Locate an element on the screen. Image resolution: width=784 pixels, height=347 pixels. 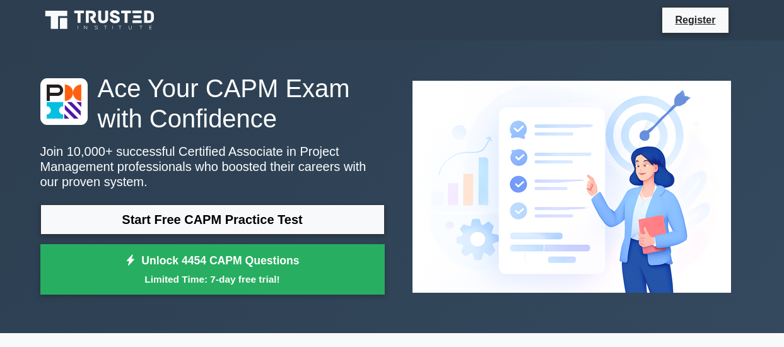
p: Join 10,000+ successful Certified Associate in Project Management professionals who boosted their... is located at coordinates (213, 167).